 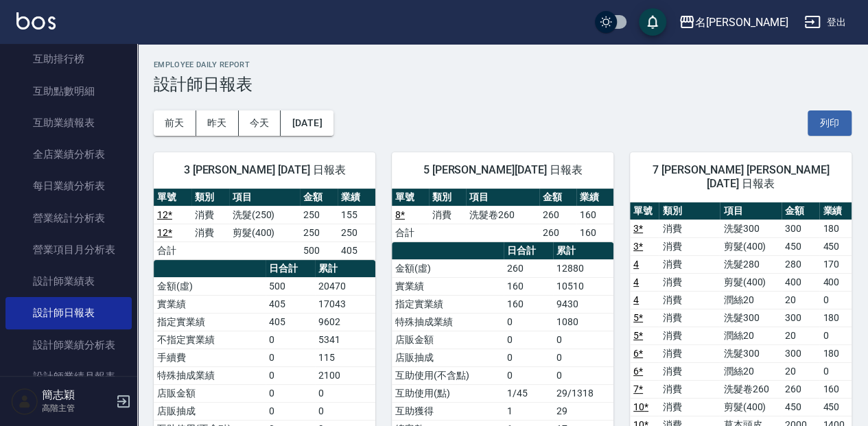 I want to click on td: 500, so click(x=319, y=251).